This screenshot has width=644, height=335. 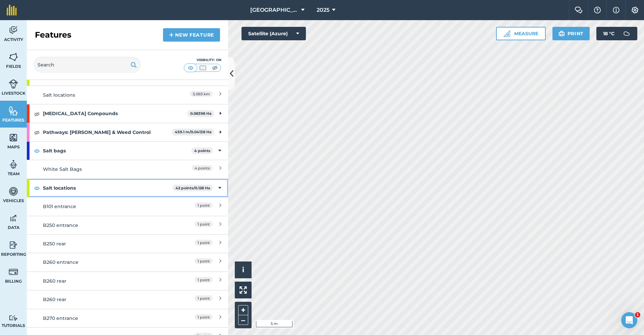 What do you see at coordinates (193, 188) in the screenshot?
I see `strong: 42 points / 0.128 Ha` at bounding box center [193, 188].